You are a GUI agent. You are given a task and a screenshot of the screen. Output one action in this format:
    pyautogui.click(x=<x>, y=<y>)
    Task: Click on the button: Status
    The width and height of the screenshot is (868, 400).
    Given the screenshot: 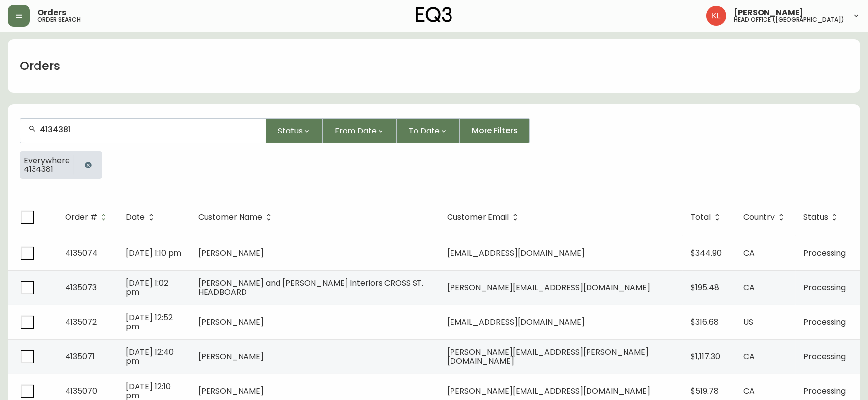 What is the action you would take?
    pyautogui.click(x=294, y=131)
    